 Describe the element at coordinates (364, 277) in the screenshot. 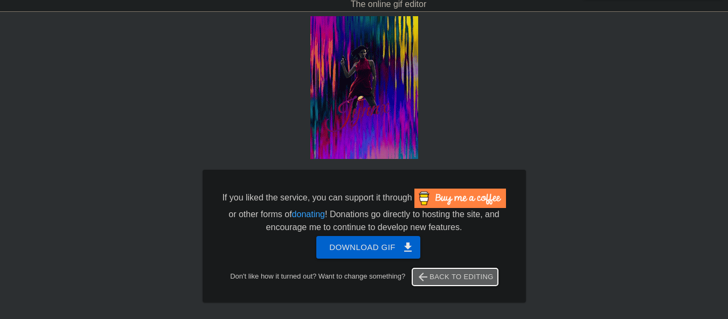

I see `div: Don't like how it turned out? Want to change something?` at that location.